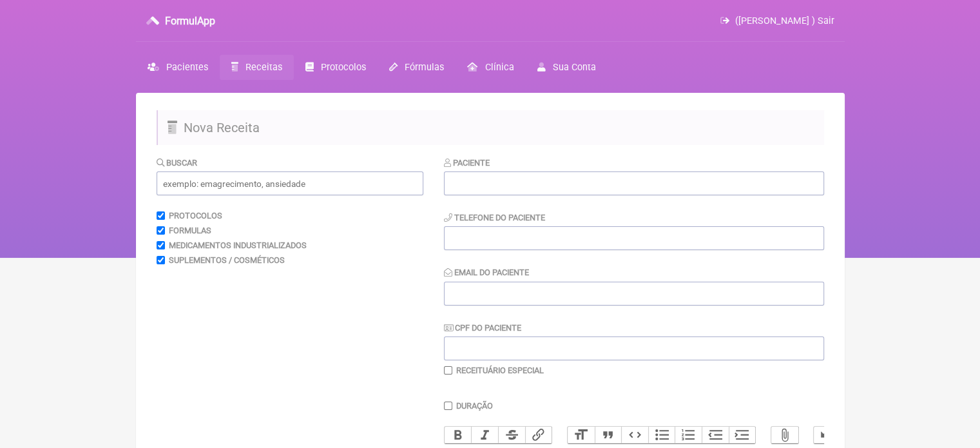 This screenshot has width=980, height=448. Describe the element at coordinates (485, 435) in the screenshot. I see `button: Italic` at that location.